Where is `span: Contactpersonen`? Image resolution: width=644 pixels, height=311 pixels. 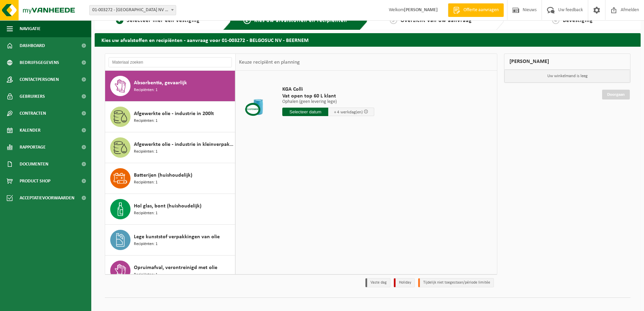 span: Contactpersonen is located at coordinates (39, 80).